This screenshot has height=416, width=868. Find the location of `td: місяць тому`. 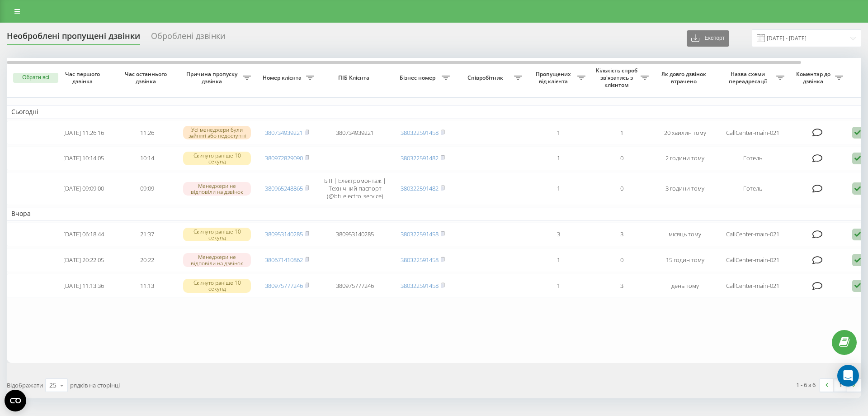

td: місяць тому is located at coordinates (685, 234).